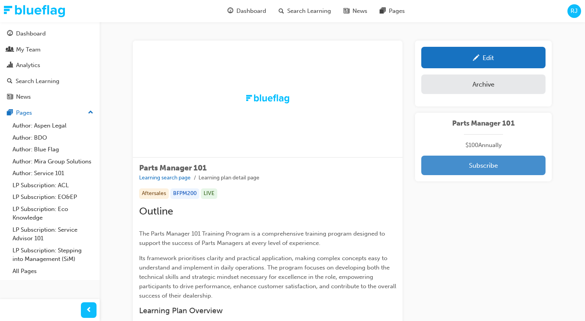 This screenshot has height=321, width=585. Describe the element at coordinates (53, 255) in the screenshot. I see `a: LP Subscription: Stepping into Management (SiM)` at that location.